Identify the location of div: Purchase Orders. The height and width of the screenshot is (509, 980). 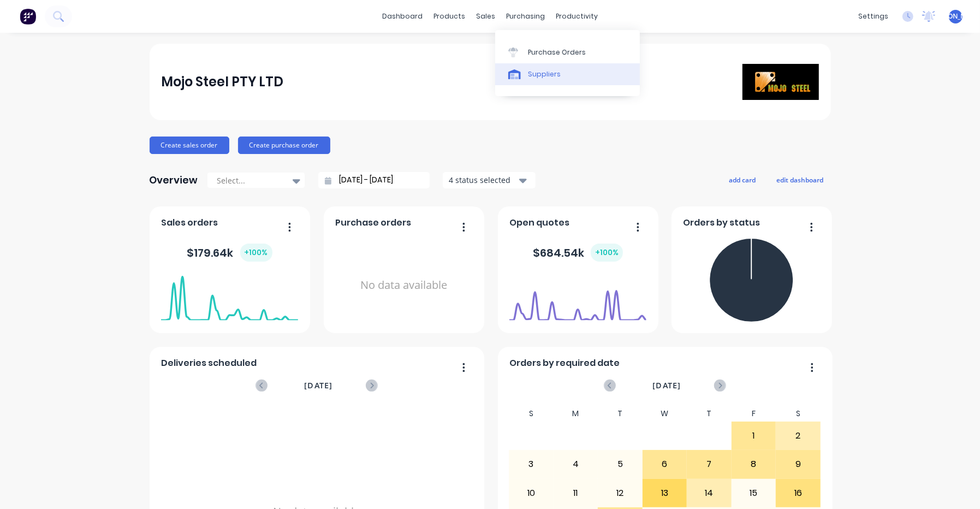
(557, 53).